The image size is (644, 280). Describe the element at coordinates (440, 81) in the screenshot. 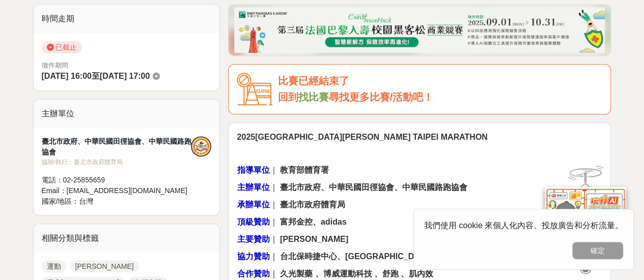

I see `div: 比賽已經結束了` at that location.